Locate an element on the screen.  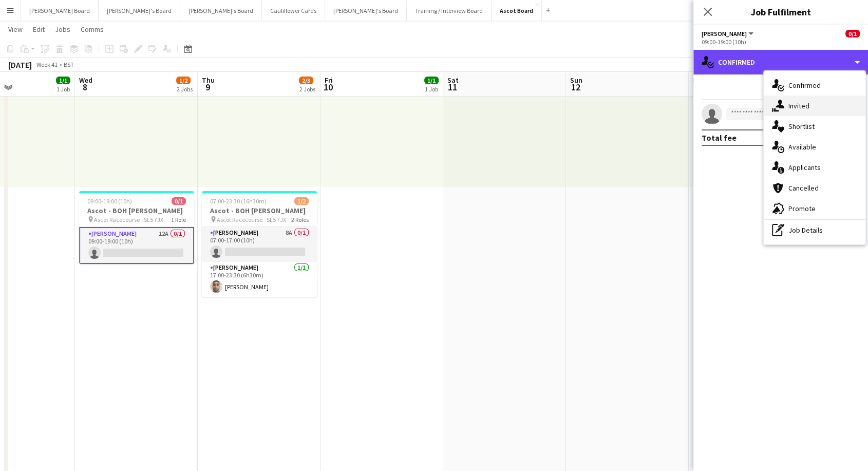
span: 9 is located at coordinates (208, 87).